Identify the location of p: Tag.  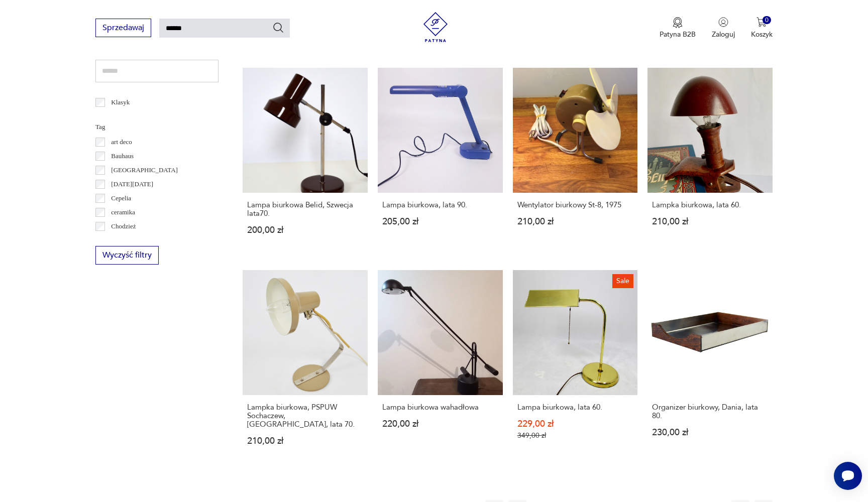
(156, 127).